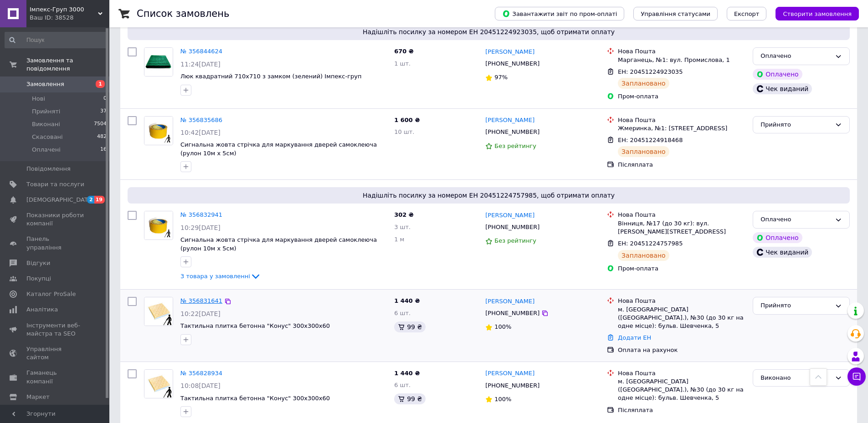 The width and height of the screenshot is (868, 423). What do you see at coordinates (100, 124) in the screenshot?
I see `span: 7504` at bounding box center [100, 124].